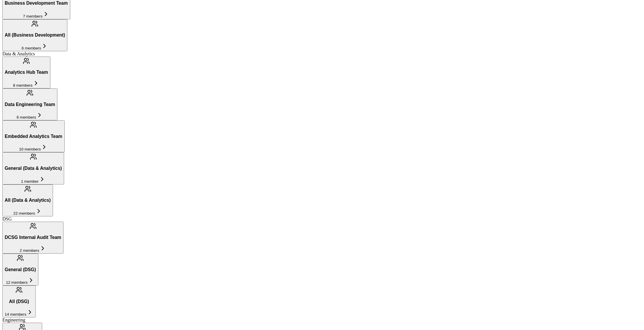 The width and height of the screenshot is (644, 330). What do you see at coordinates (19, 301) in the screenshot?
I see `button: All (DSG)14 members` at bounding box center [19, 301].